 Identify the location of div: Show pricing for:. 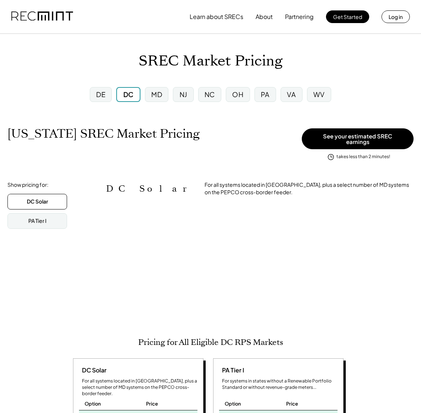
(28, 185).